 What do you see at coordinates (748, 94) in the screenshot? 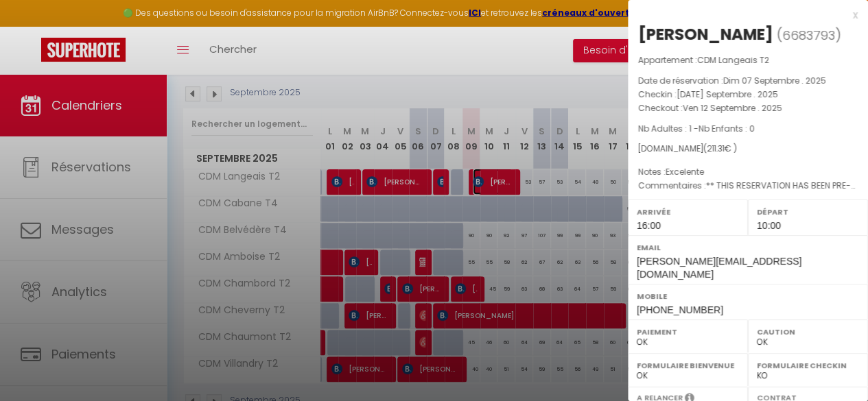
I see `p: Checkin :` at bounding box center [748, 94].